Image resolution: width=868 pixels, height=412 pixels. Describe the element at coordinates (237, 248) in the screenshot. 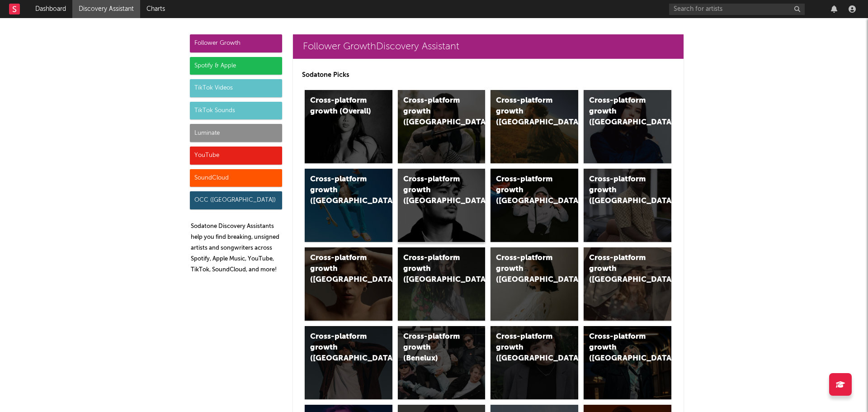

I see `p: Sodatone Discovery Assistants help you find breaking, unsigned artists and songwriters across Spo...` at that location.